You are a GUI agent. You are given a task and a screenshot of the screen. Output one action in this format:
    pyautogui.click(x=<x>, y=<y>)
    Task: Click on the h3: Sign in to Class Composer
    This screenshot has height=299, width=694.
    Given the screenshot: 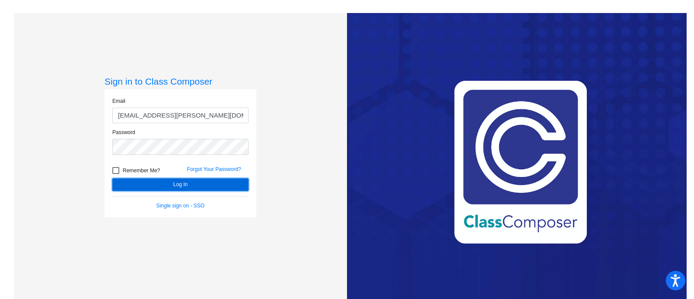 What is the action you would take?
    pyautogui.click(x=180, y=81)
    